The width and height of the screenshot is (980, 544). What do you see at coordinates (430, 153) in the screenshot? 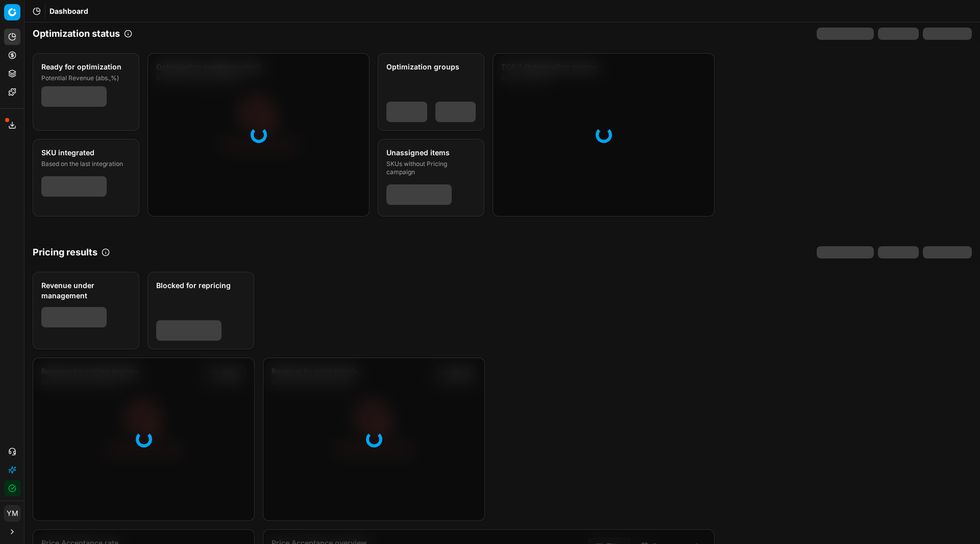
I see `div: Unassigned items` at bounding box center [430, 153].